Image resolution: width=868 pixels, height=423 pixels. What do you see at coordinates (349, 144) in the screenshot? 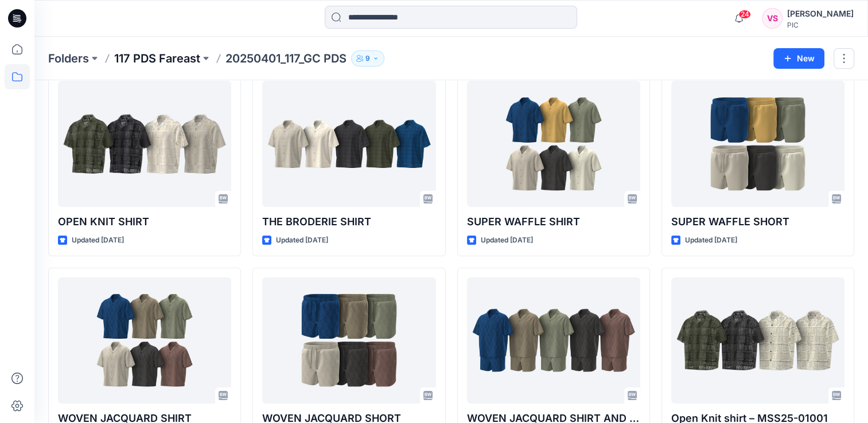
I see `a: THE BRODERIE SHIRT` at bounding box center [349, 144].